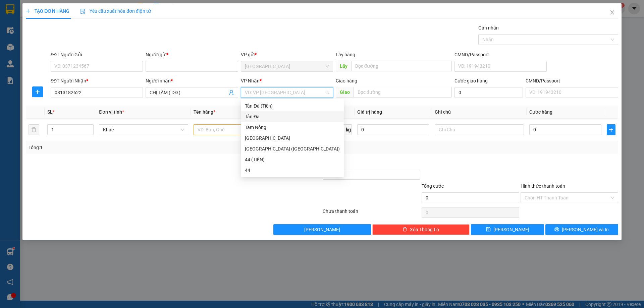 Image resolution: width=644 pixels, height=308 pixels. Describe the element at coordinates (204, 112) in the screenshot. I see `span: Tên hàng` at that location.